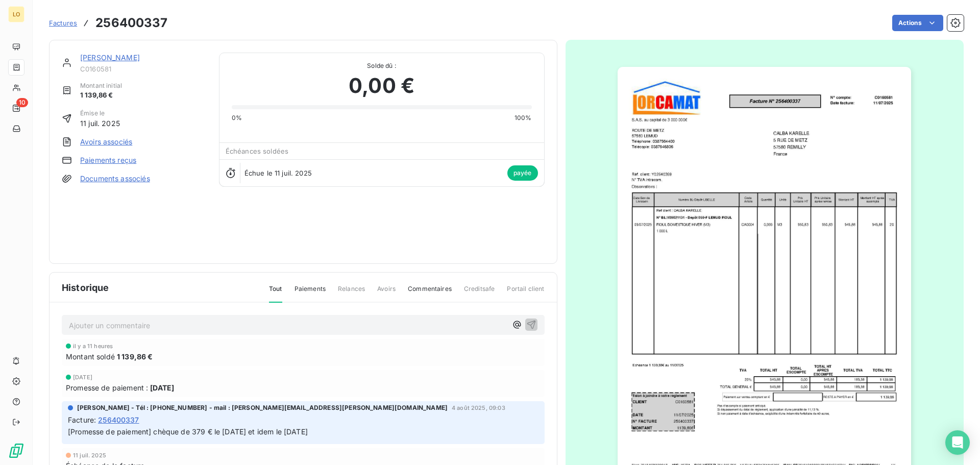  I want to click on a: Paiements reçus, so click(108, 160).